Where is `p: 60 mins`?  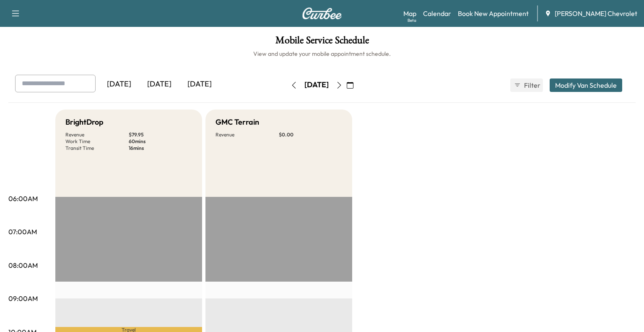 p: 60 mins is located at coordinates (160, 141).